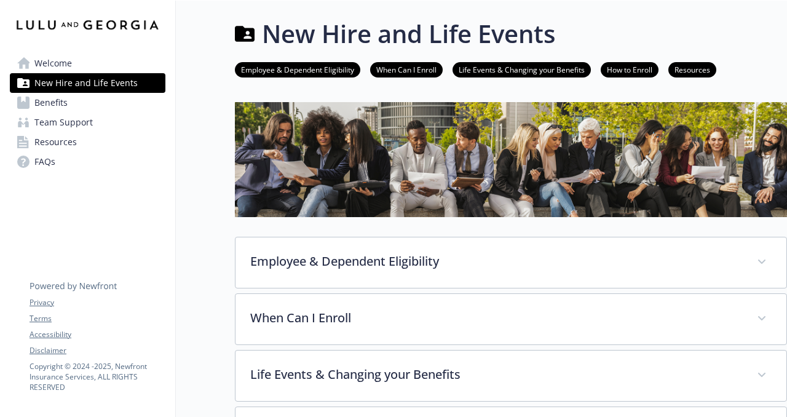 The width and height of the screenshot is (787, 417). Describe the element at coordinates (87, 162) in the screenshot. I see `a: FAQs` at that location.